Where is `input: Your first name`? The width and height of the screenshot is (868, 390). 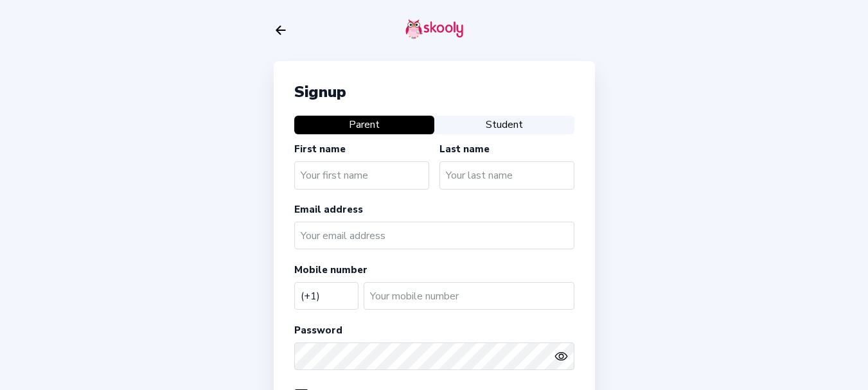
input: Your first name is located at coordinates (362, 175).